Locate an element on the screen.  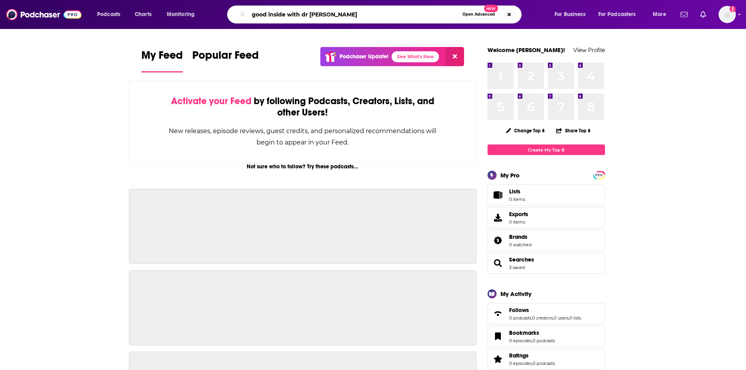
button: Change Top 8 is located at coordinates (525, 130).